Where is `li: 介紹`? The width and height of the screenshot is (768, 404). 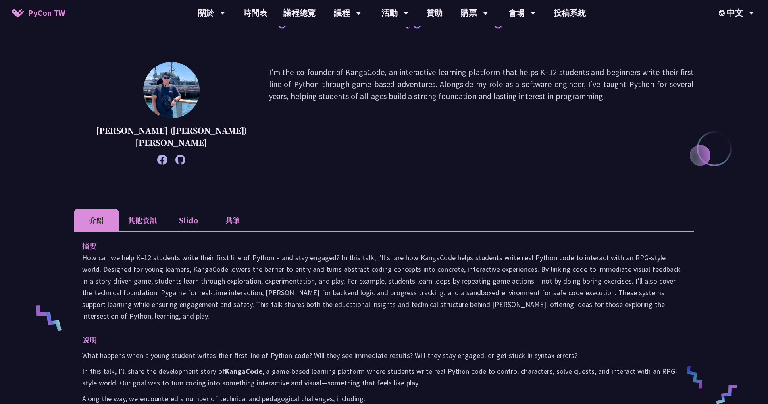 li: 介紹 is located at coordinates (96, 220).